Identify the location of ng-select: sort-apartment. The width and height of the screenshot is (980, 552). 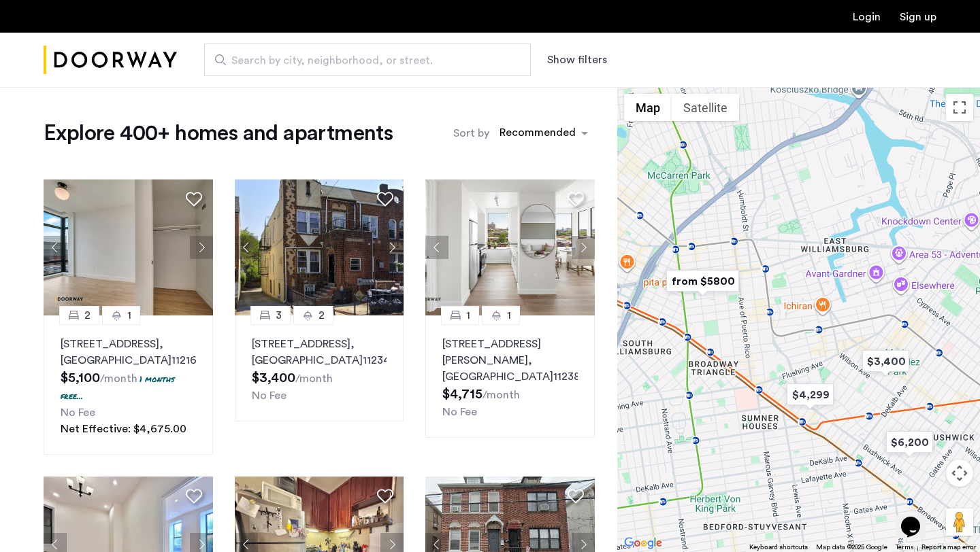
(544, 134).